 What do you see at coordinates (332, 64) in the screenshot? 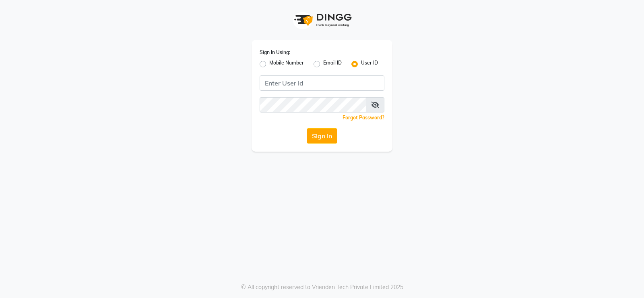
I see `label: Email ID` at bounding box center [332, 64].